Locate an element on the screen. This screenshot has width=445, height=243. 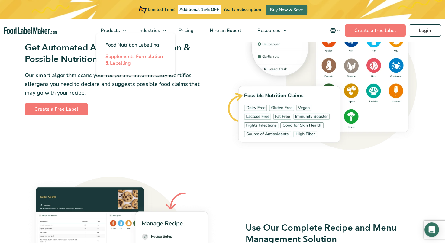
a: Products is located at coordinates (111, 30).